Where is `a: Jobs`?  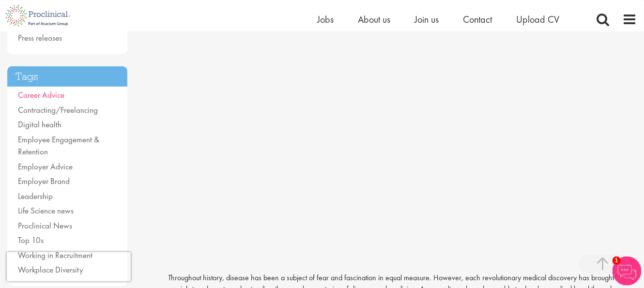 a: Jobs is located at coordinates (325, 20).